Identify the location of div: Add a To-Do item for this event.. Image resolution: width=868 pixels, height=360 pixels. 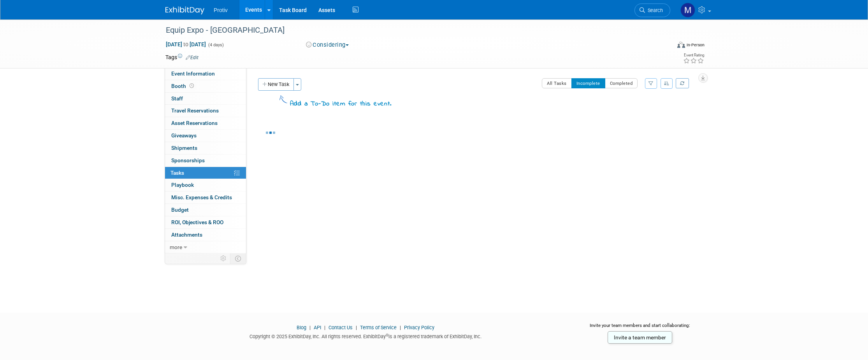
(340, 104).